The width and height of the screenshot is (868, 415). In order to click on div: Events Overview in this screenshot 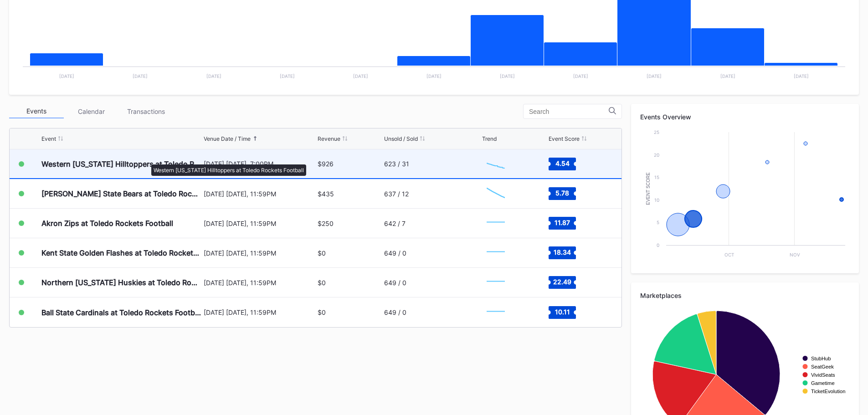, I will do `click(745, 117)`.